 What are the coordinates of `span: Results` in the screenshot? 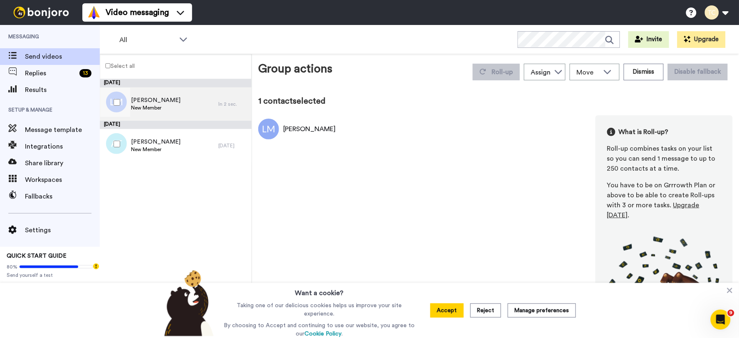 It's located at (62, 90).